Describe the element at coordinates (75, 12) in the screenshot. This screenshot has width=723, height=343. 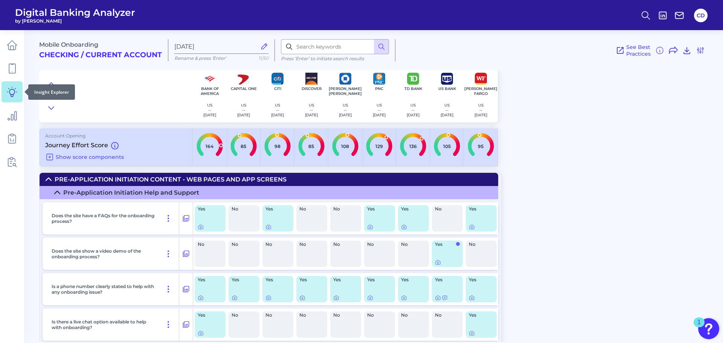
I see `span: Digital Banking Analyzer` at that location.